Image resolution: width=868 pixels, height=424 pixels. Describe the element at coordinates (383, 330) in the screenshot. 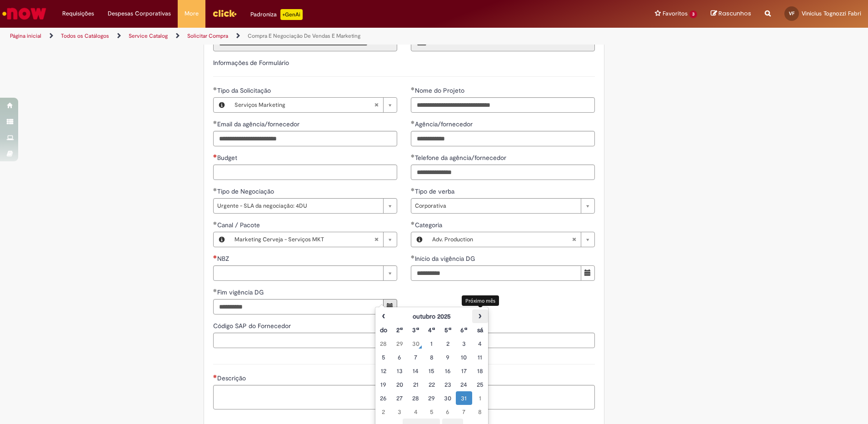

I see `th: Domingo` at that location.